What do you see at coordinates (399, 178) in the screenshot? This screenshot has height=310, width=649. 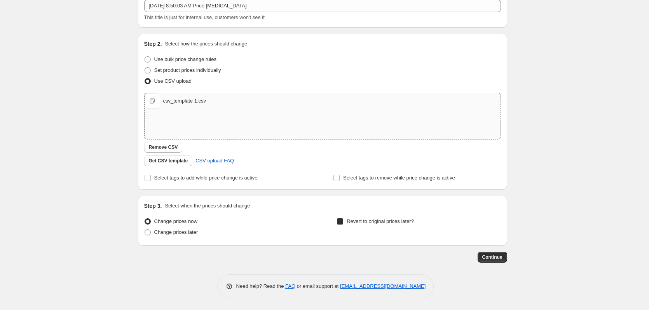 I see `span: Select tags to remove while price change is active` at bounding box center [399, 178].